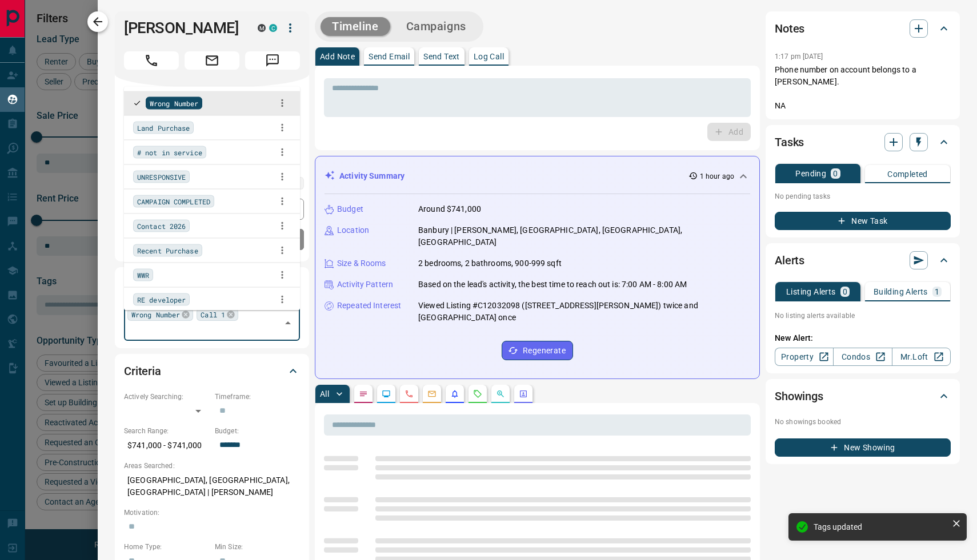 The width and height of the screenshot is (977, 560). I want to click on p: No showings booked, so click(863, 422).